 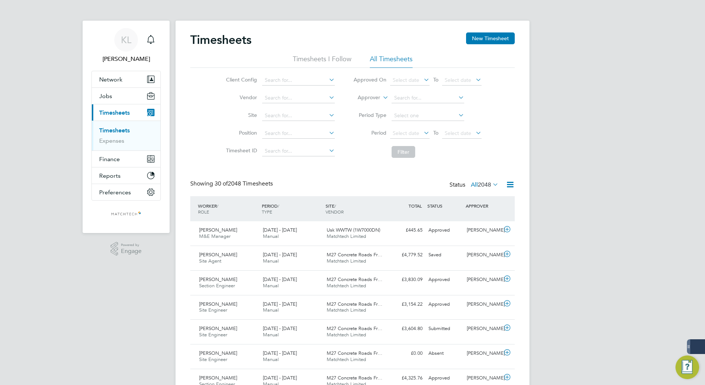 I want to click on div: Status, so click(x=474, y=185).